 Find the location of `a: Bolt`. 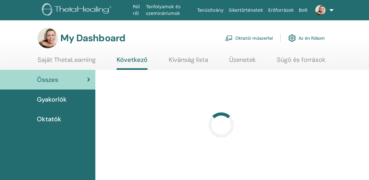

a: Bolt is located at coordinates (304, 10).